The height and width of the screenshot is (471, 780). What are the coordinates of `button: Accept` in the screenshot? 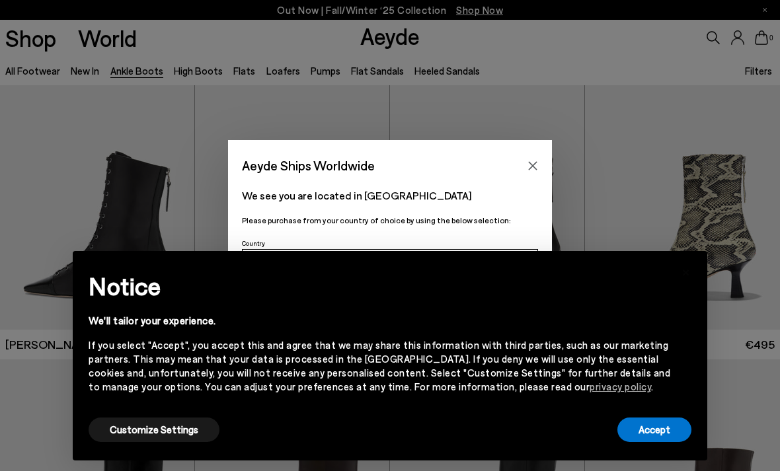 It's located at (654, 430).